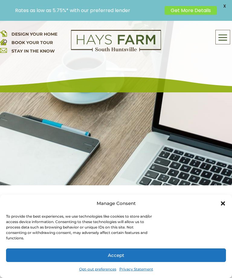  What do you see at coordinates (32, 43) in the screenshot?
I see `a: BOOK YOUR TOUR` at bounding box center [32, 43].